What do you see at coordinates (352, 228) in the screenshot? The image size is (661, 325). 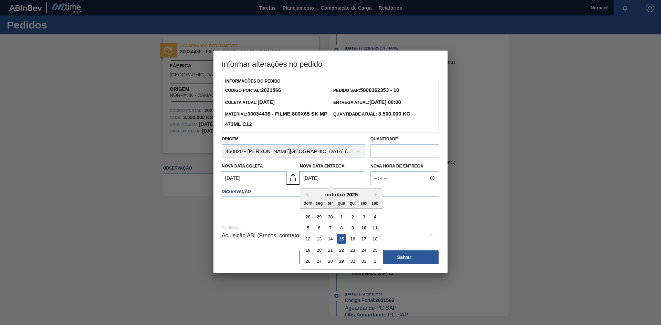 I see `div: Choose quinta-feira, 9 de outubro de 2025` at bounding box center [352, 228].